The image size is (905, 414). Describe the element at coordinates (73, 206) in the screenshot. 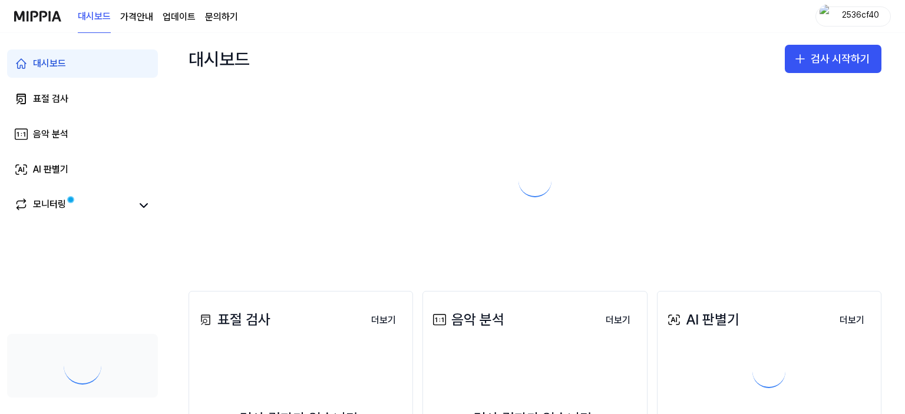

I see `a: 모니터링` at that location.